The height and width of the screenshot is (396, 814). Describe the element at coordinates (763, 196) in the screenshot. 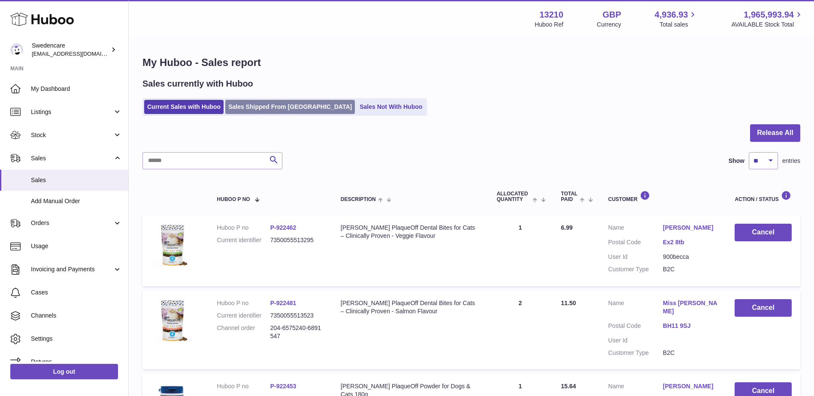

I see `div: Action / Status` at that location.